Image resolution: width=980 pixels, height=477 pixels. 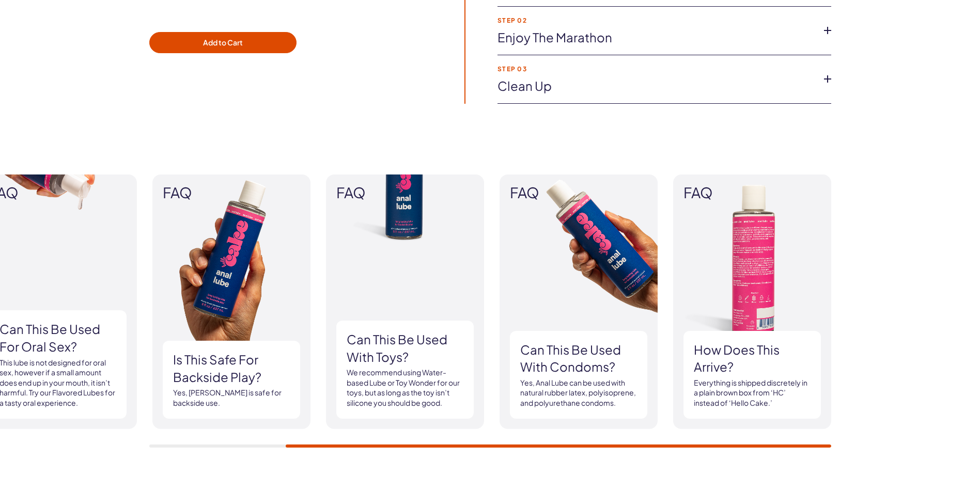 I want to click on h3: Can this be used with condoms?, so click(x=579, y=359).